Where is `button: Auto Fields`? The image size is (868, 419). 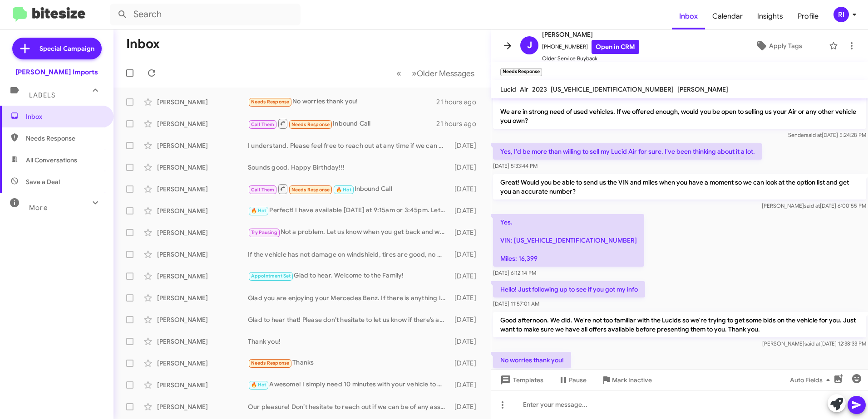
button: Auto Fields is located at coordinates (812, 380).